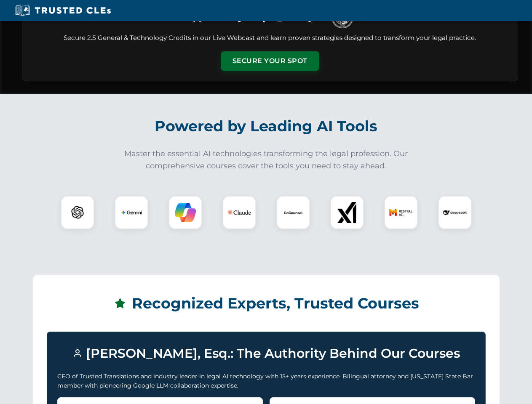 The image size is (532, 404). What do you see at coordinates (239, 212) in the screenshot?
I see `div: Claude` at bounding box center [239, 212].